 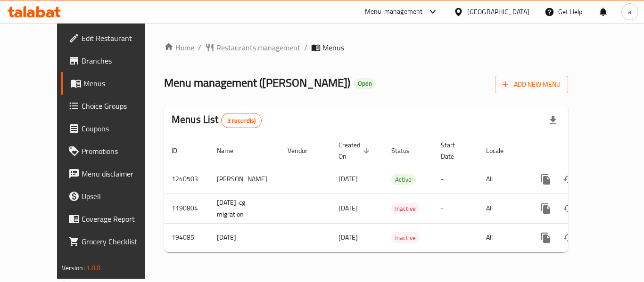 What do you see at coordinates (73, 268) in the screenshot?
I see `span: Version:` at bounding box center [73, 268].